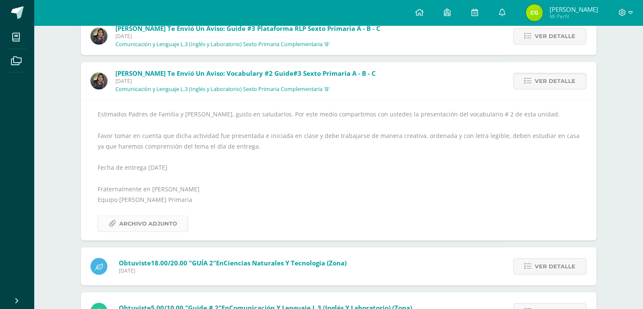 This screenshot has width=643, height=309. I want to click on span: Archivo Adjunto, so click(148, 223).